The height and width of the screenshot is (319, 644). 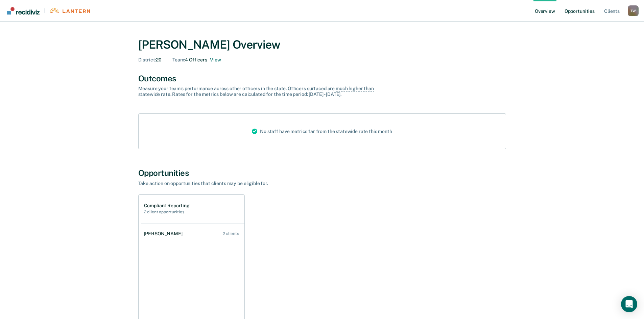 What do you see at coordinates (147, 60) in the screenshot?
I see `span: District :` at bounding box center [147, 60].